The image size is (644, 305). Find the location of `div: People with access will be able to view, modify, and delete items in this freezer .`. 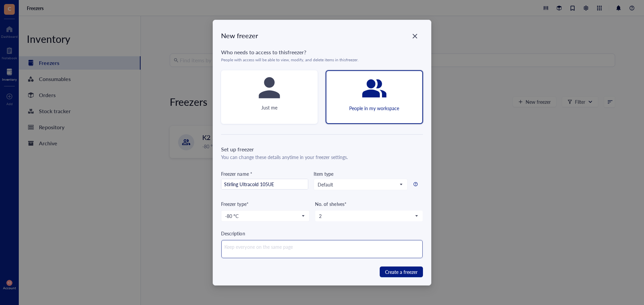

div: People with access will be able to view, modify, and delete items in this freezer . is located at coordinates (321, 60).